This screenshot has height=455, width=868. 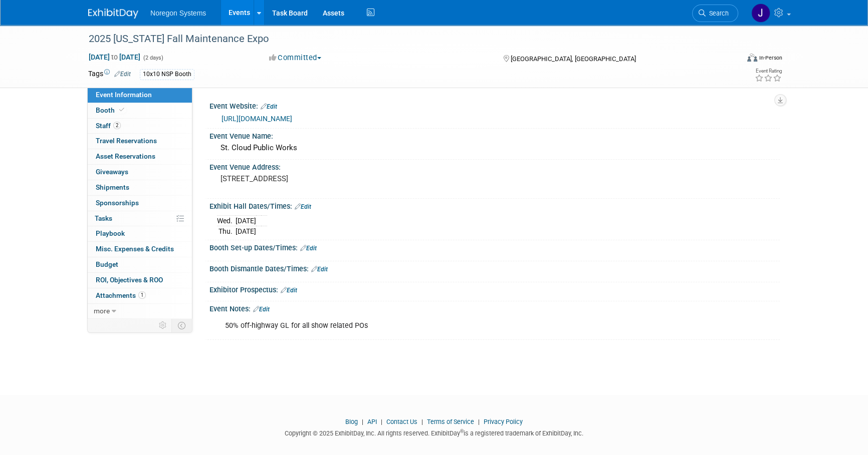 I want to click on a: Terms of Service, so click(x=451, y=422).